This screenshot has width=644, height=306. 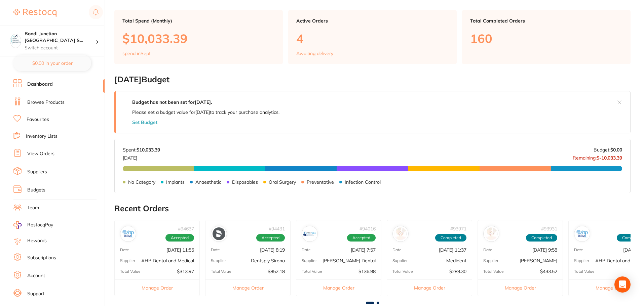 What do you see at coordinates (175, 182) in the screenshot?
I see `p: Implants` at bounding box center [175, 182].